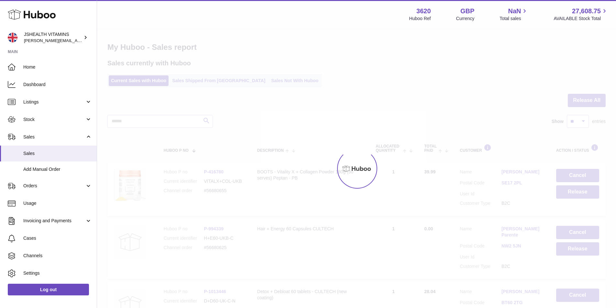 This screenshot has height=308, width=616. What do you see at coordinates (513, 14) in the screenshot?
I see `a: NaN Total sales` at bounding box center [513, 14].